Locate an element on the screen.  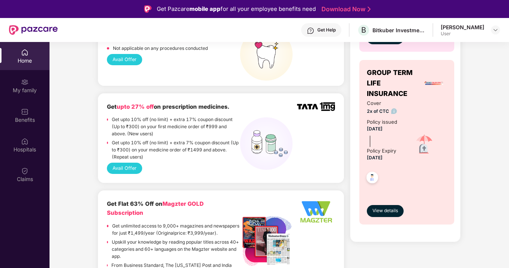
img: insurerLogo is located at coordinates (434, 83).